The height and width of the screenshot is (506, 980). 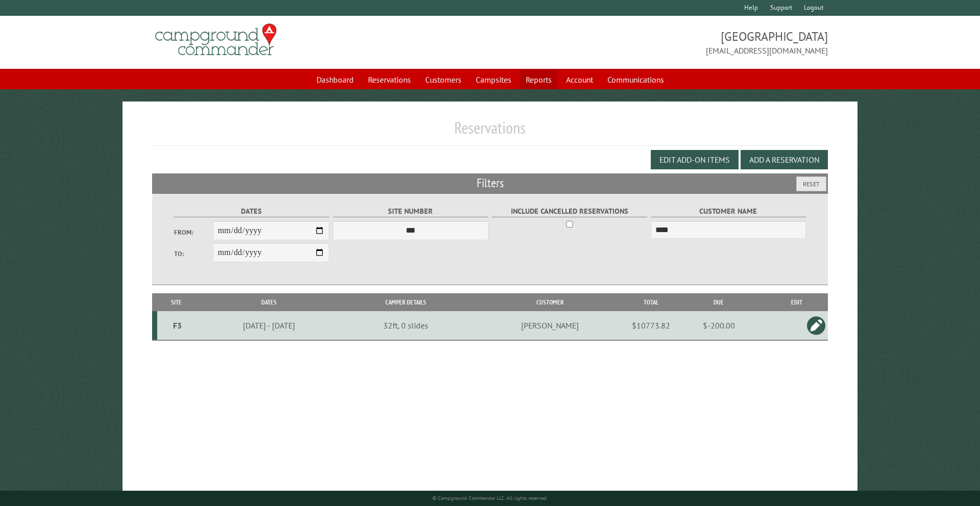 I want to click on th: Camper Details, so click(x=406, y=302).